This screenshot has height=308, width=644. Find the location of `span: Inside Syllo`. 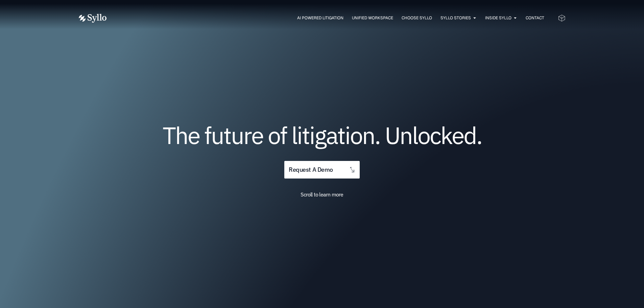

span: Inside Syllo is located at coordinates (498, 18).